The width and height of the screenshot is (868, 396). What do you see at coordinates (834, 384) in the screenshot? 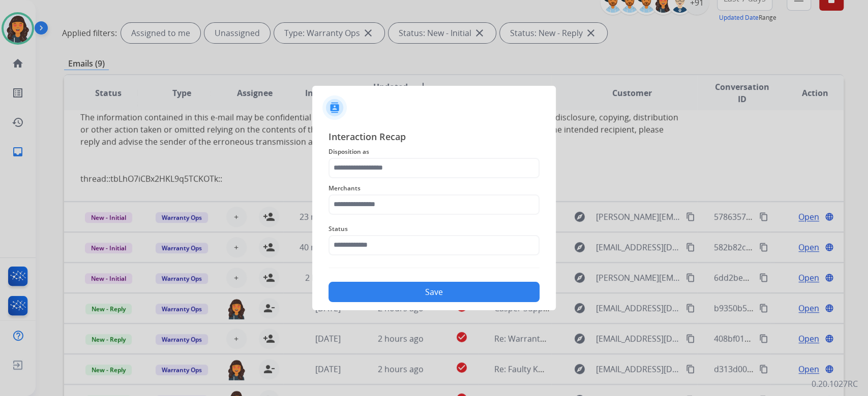
I see `p: 0.20.1027RC` at bounding box center [834, 384].